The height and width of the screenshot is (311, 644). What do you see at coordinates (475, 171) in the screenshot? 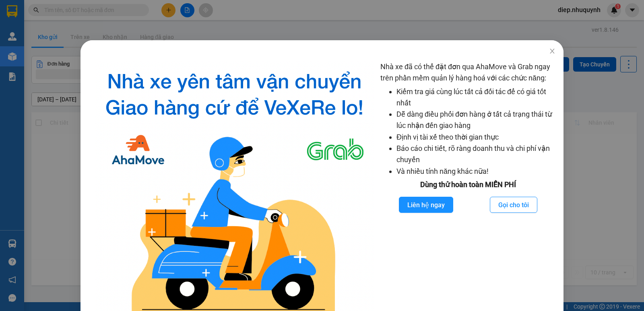
I see `li: Và nhiều tính năng khác nữa!` at bounding box center [475, 171].